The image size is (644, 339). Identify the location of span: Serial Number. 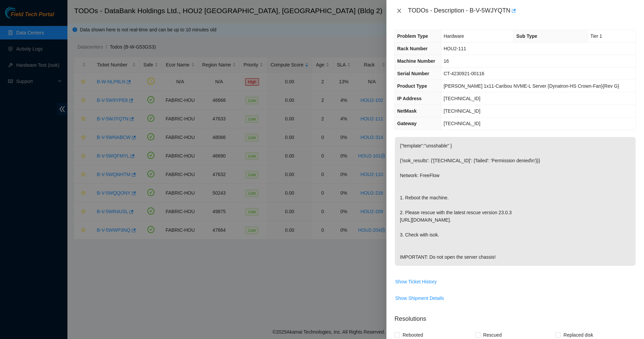
(413, 74).